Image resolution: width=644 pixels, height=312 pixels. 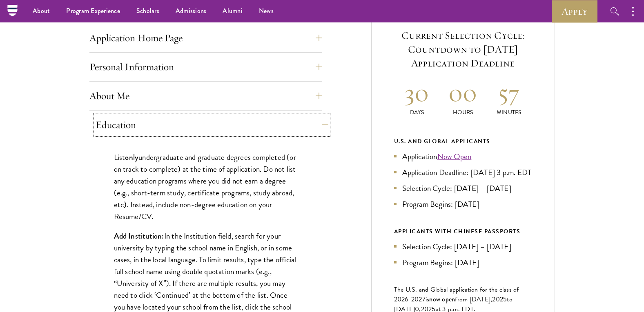 What do you see at coordinates (212, 125) in the screenshot?
I see `button: Education` at bounding box center [212, 125].